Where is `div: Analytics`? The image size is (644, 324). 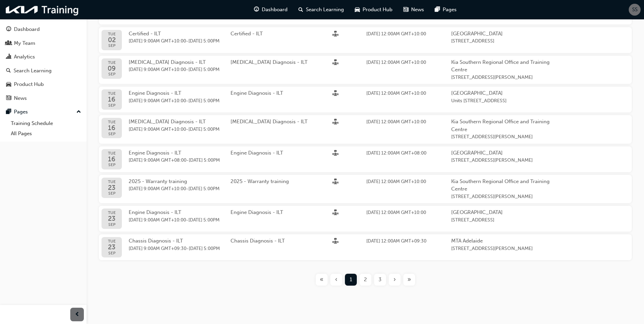 div: Analytics is located at coordinates (24, 57).